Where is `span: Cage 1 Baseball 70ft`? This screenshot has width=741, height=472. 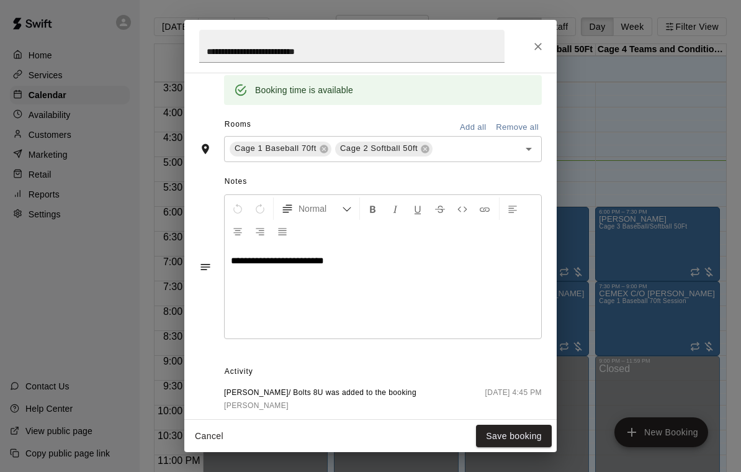 span: Cage 1 Baseball 70ft is located at coordinates (276, 148).